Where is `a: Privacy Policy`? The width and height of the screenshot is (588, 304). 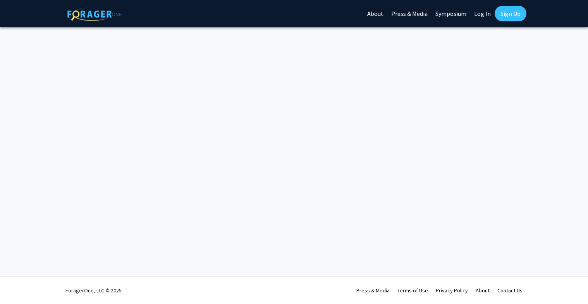 a: Privacy Policy is located at coordinates (452, 290).